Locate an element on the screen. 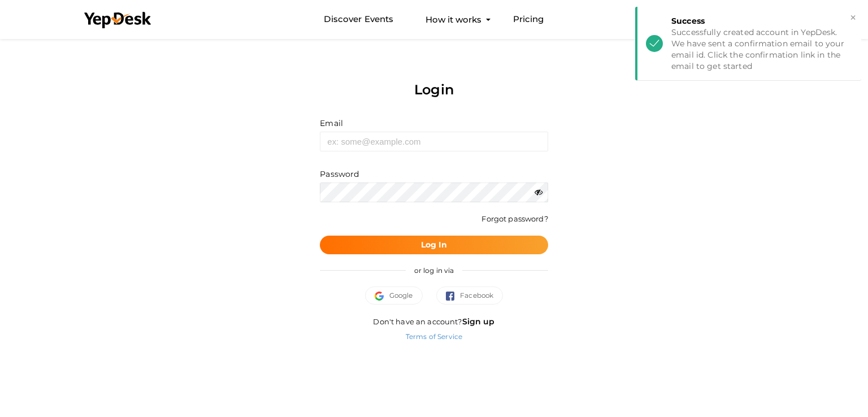 The image size is (868, 417). a: Discover Events is located at coordinates (358, 19).